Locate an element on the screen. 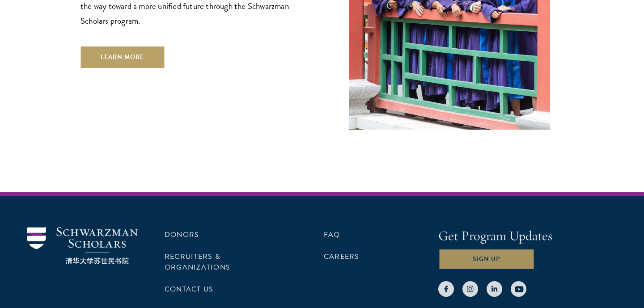 Image resolution: width=644 pixels, height=308 pixels. a: Contact Us is located at coordinates (189, 289).